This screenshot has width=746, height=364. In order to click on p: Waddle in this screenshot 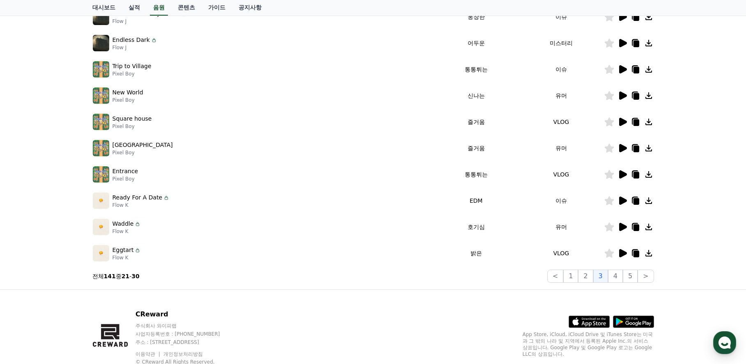, I will do `click(123, 224)`.